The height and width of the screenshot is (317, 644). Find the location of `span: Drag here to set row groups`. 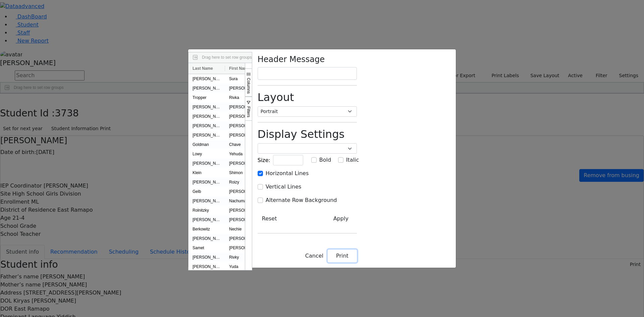

span: Drag here to set row groups is located at coordinates (227, 58).